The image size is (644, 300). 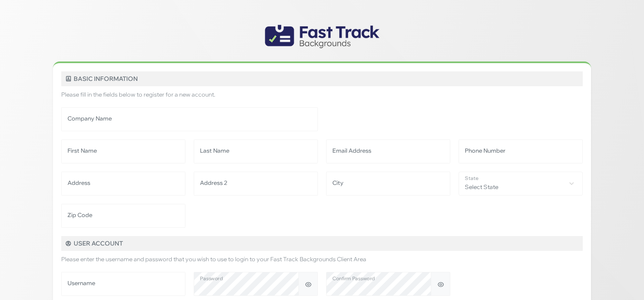 What do you see at coordinates (322, 260) in the screenshot?
I see `p: Please enter the username and password that you wish to use to login to your Fast Track Backgroun...` at bounding box center [322, 260].